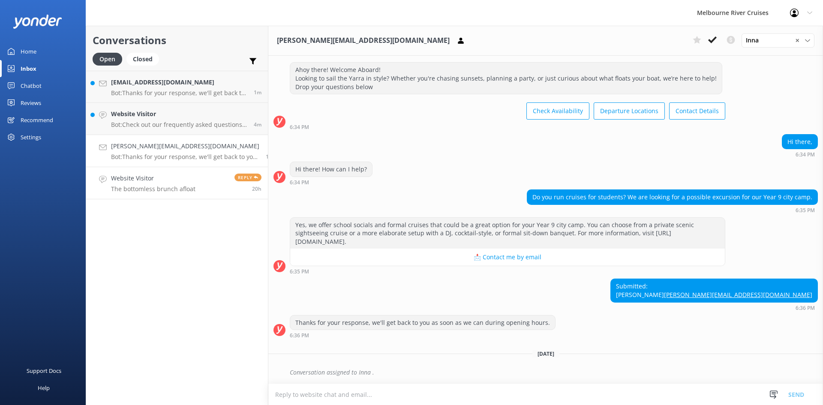 The image size is (823, 405). Describe the element at coordinates (423, 323) in the screenshot. I see `div: Thanks for your response, we'll get back to you as soon as we can during opening hours.` at that location.